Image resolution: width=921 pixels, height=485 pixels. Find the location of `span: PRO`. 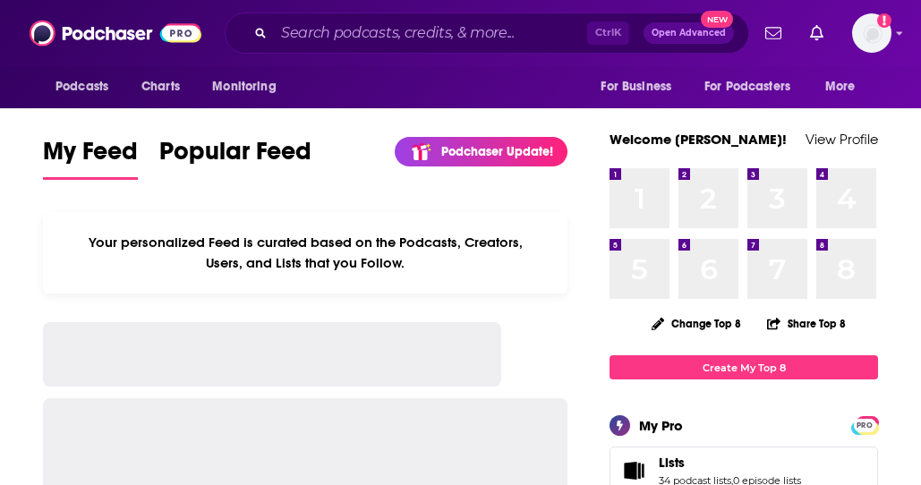

span: PRO is located at coordinates (864, 425).